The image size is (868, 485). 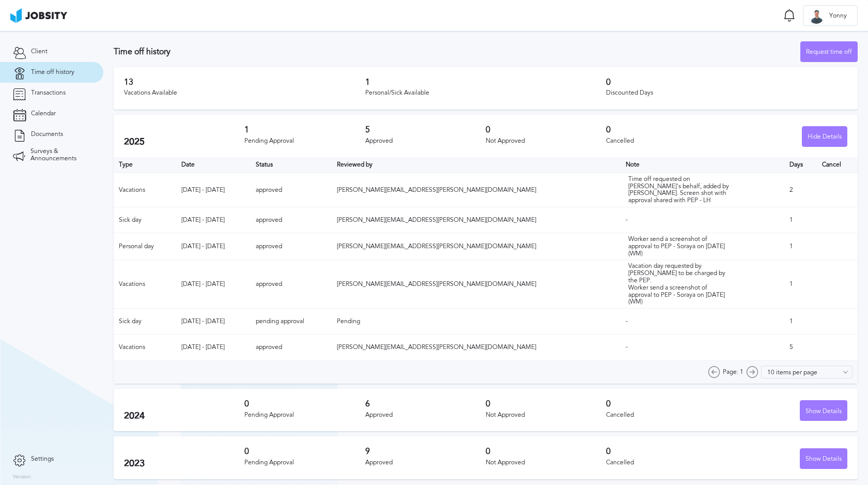 What do you see at coordinates (291, 321) in the screenshot?
I see `td: pending approval` at bounding box center [291, 321].